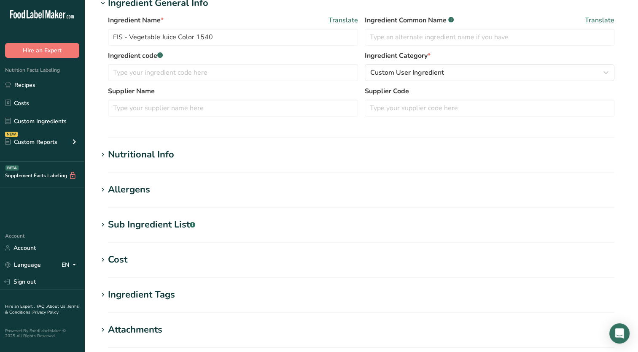 Image resolution: width=638 pixels, height=352 pixels. Describe the element at coordinates (233, 73) in the screenshot. I see `input: Type your ingredient code here` at that location.